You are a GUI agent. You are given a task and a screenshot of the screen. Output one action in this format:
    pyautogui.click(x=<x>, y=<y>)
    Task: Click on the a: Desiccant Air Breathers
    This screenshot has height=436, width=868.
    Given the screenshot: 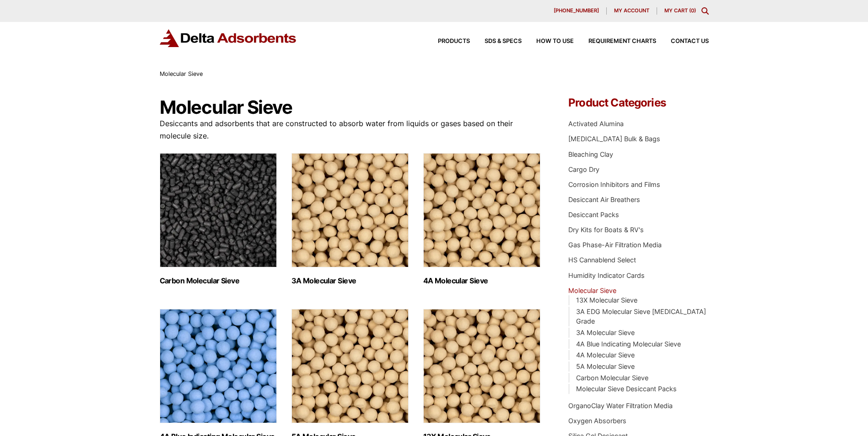 What is the action you would take?
    pyautogui.click(x=604, y=199)
    